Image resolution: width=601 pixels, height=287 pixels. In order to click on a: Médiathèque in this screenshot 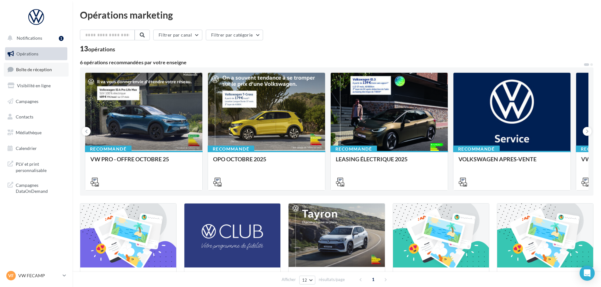, I will do `click(36, 132)`.